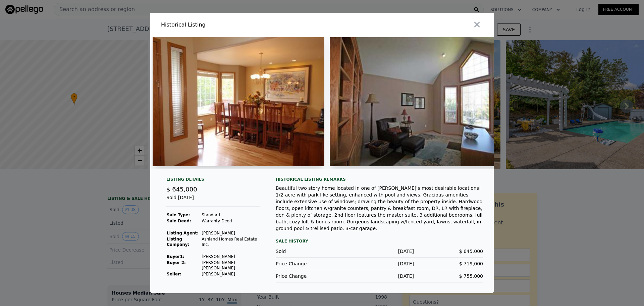  What do you see at coordinates (230, 221) in the screenshot?
I see `td: Warranty Deed` at bounding box center [230, 221].